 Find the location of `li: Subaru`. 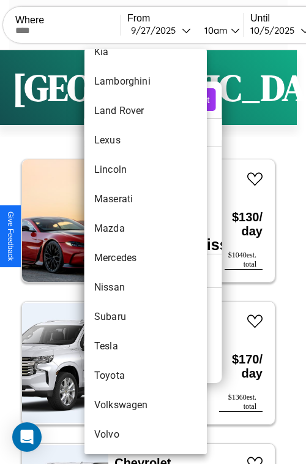

li: Subaru is located at coordinates (146, 317).